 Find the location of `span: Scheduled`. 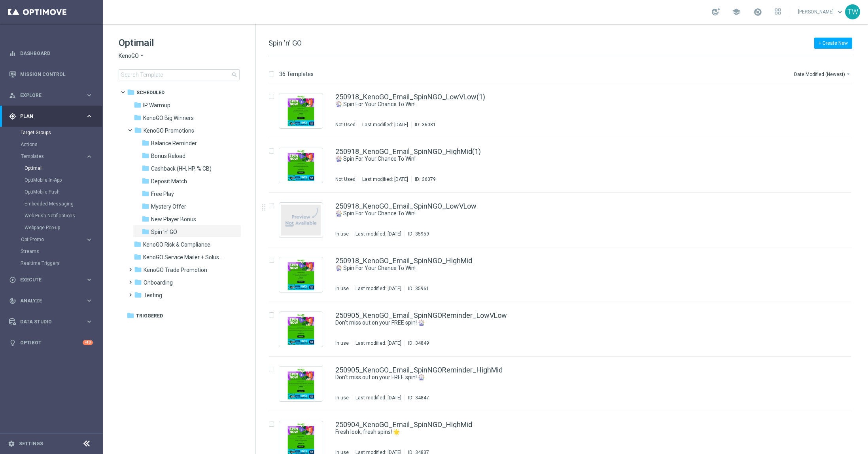

span: Scheduled is located at coordinates (150, 93).